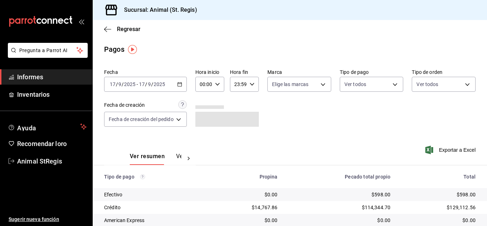  I want to click on font: Hora inicio, so click(207, 72).